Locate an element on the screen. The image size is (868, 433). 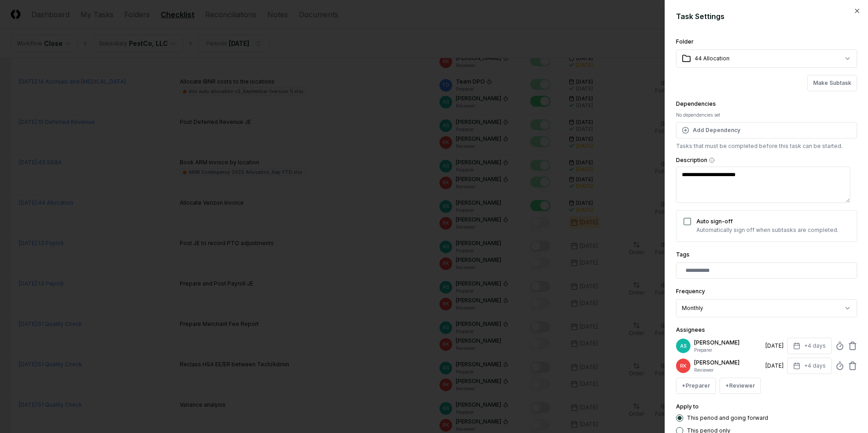
p: Automatically sign off when subtasks are completed. is located at coordinates (767, 230).